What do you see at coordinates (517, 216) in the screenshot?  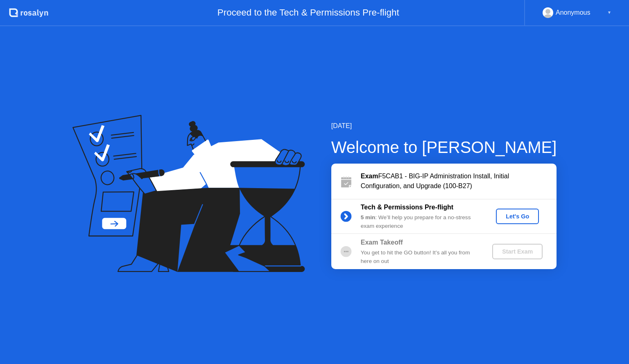 I see `button: Let's Go` at bounding box center [517, 216].